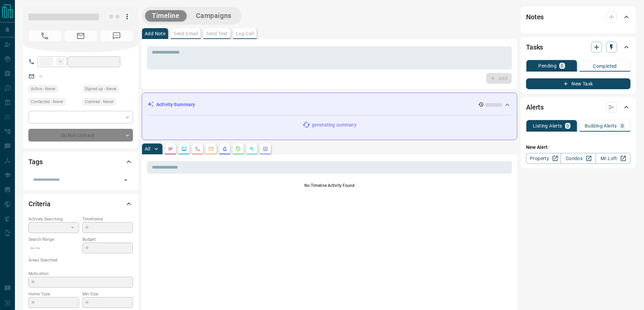  I want to click on p: Pending, so click(548, 66).